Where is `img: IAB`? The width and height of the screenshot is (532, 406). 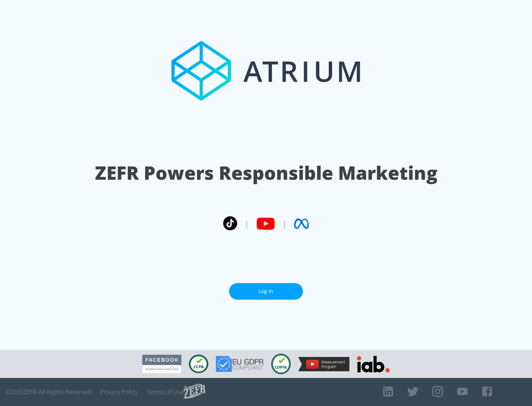
img: IAB is located at coordinates (373, 364).